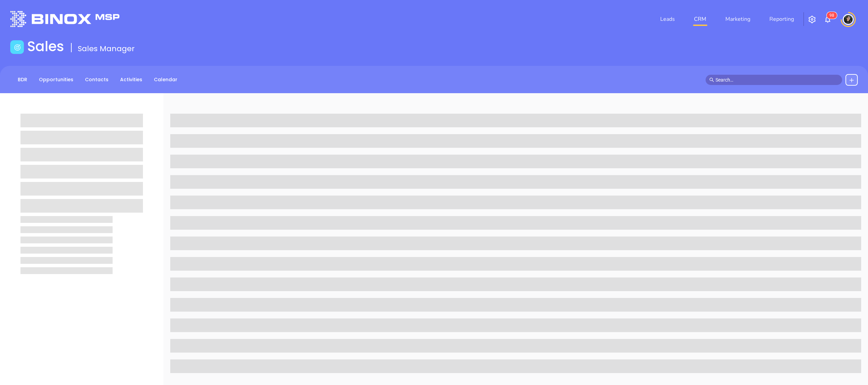 The image size is (868, 385). I want to click on a: Opportunities, so click(56, 79).